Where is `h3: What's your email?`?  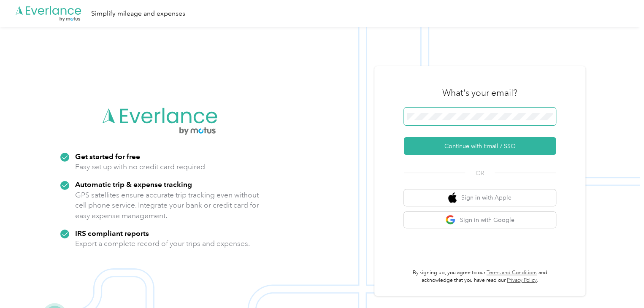 h3: What's your email? is located at coordinates (479, 93).